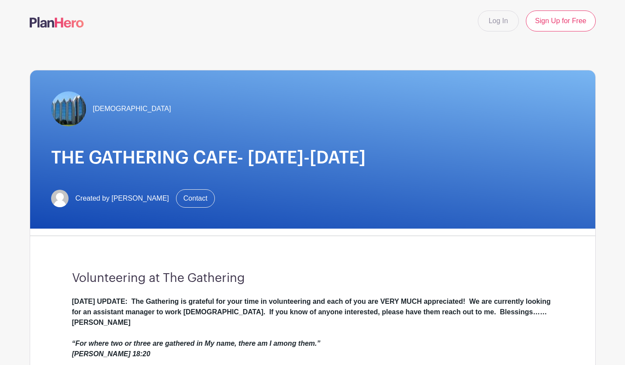 This screenshot has width=625, height=365. Describe the element at coordinates (561, 21) in the screenshot. I see `a: Sign Up for Free` at that location.